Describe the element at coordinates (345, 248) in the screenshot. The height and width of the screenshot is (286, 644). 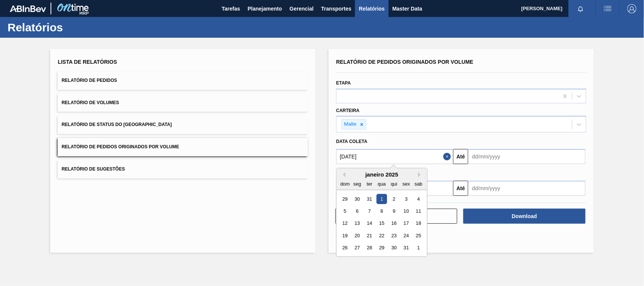
I see `div: Choose domingo, 26 de janeiro de 2025` at that location.